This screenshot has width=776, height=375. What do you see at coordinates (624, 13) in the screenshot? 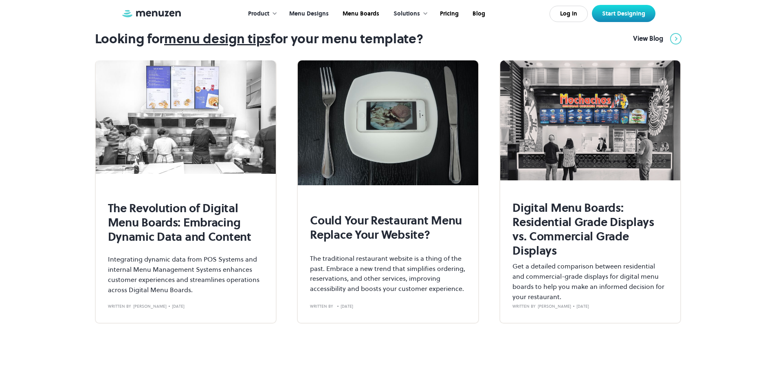
I see `a: Start Designing` at bounding box center [624, 13].